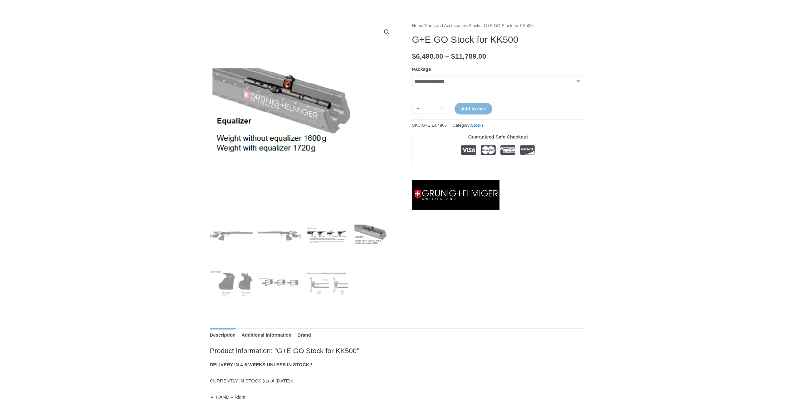 The width and height of the screenshot is (794, 399). Describe the element at coordinates (422, 69) in the screenshot. I see `label: Package` at that location.